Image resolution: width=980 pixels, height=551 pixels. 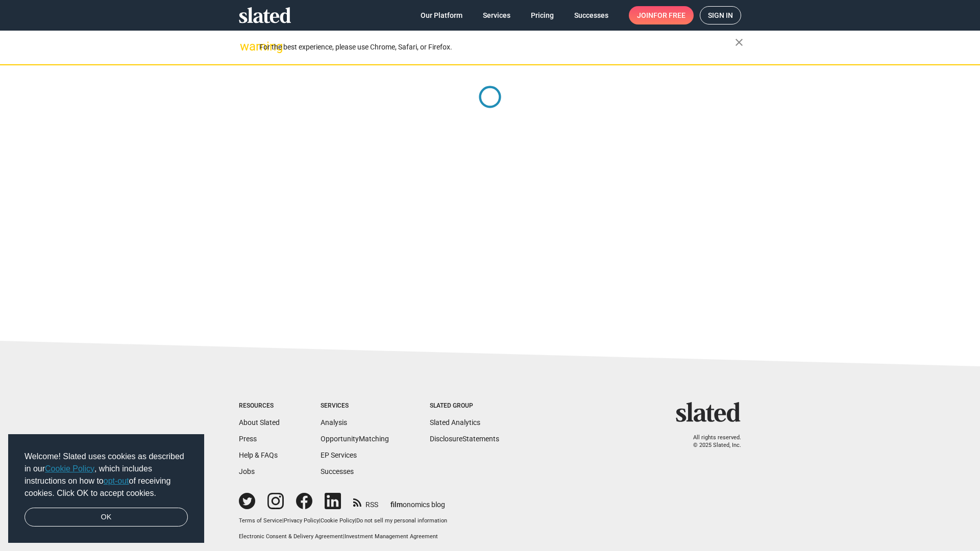 I want to click on span: Welcome! Slated uses cookies as described in our , which includes instructions on how to of recei..., so click(x=106, y=475).